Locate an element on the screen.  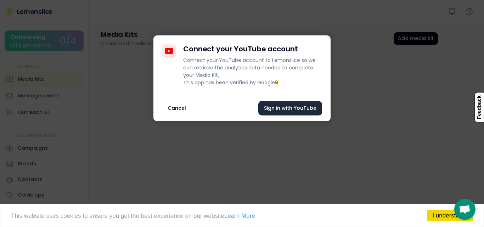
div: Connect your YouTube account to Lemonslice so we can retrieve the analytics data needed to comple... is located at coordinates (253, 72).